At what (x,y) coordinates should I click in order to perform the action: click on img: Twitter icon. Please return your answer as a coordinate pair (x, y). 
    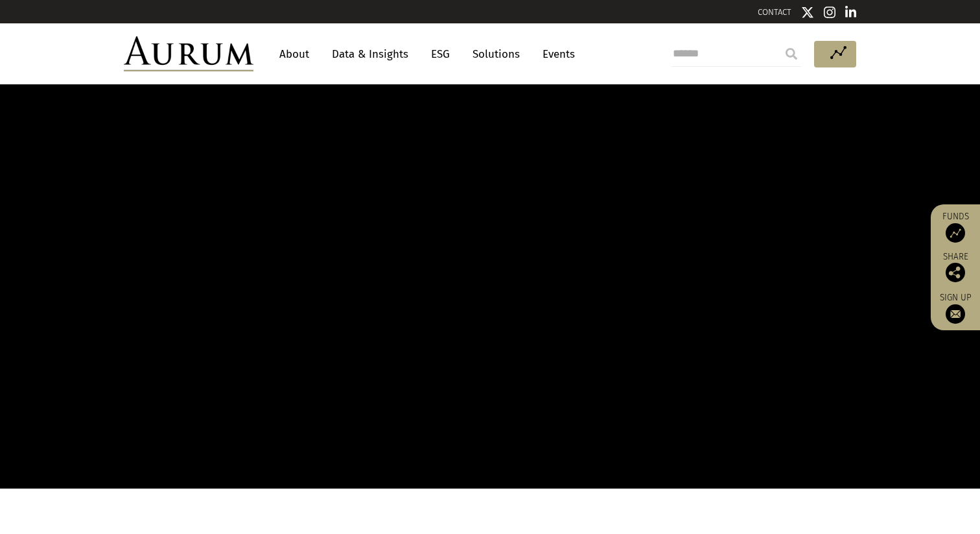
    Looking at the image, I should click on (807, 12).